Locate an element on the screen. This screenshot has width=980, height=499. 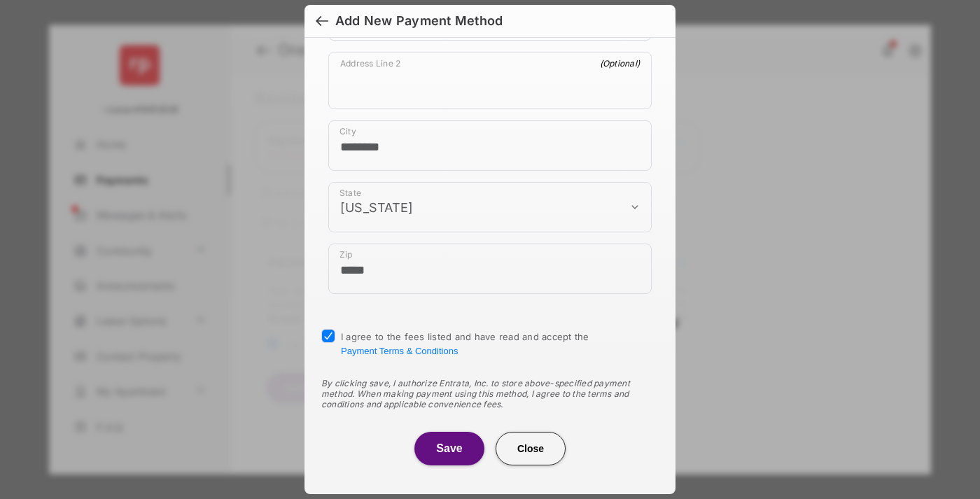
div: Add New Payment Method is located at coordinates (418, 21).